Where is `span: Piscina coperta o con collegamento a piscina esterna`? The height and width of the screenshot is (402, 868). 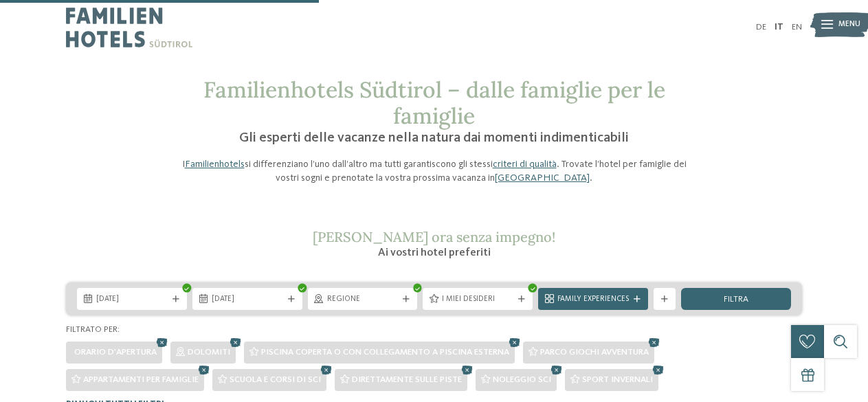 span: Piscina coperta o con collegamento a piscina esterna is located at coordinates (385, 352).